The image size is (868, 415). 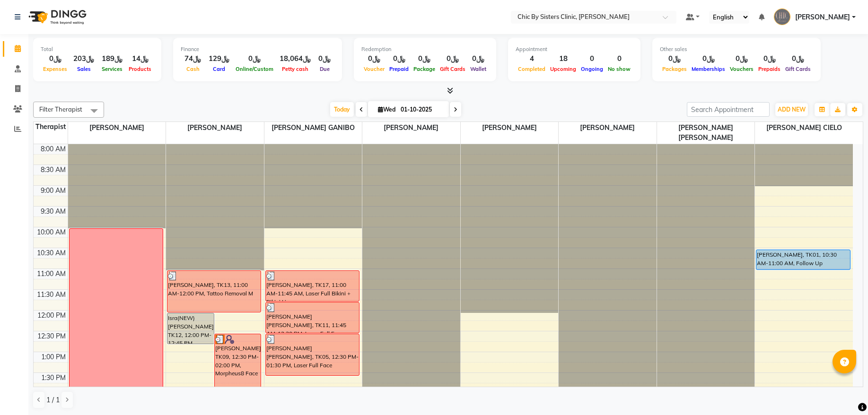 What do you see at coordinates (84, 69) in the screenshot?
I see `span: Sales` at bounding box center [84, 69].